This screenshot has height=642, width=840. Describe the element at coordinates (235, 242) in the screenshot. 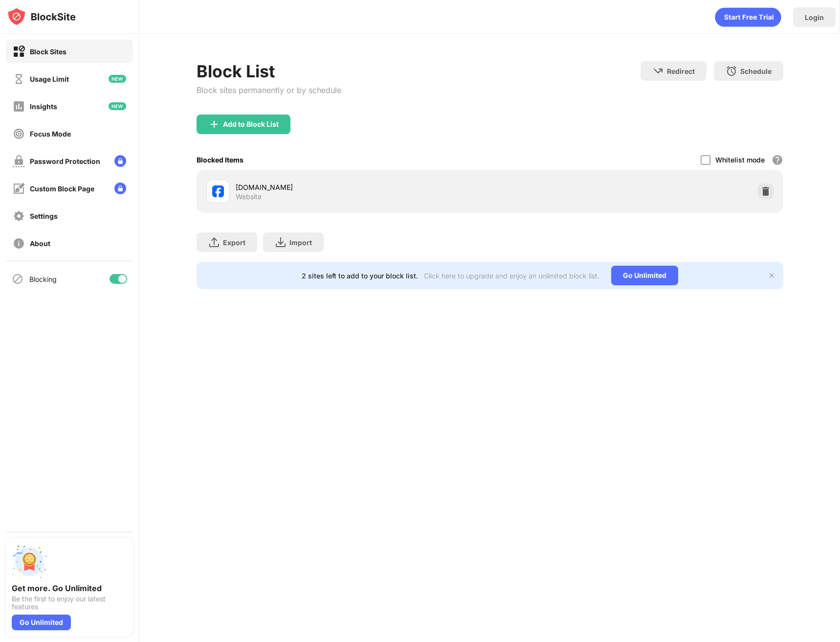

I see `div: Export` at that location.